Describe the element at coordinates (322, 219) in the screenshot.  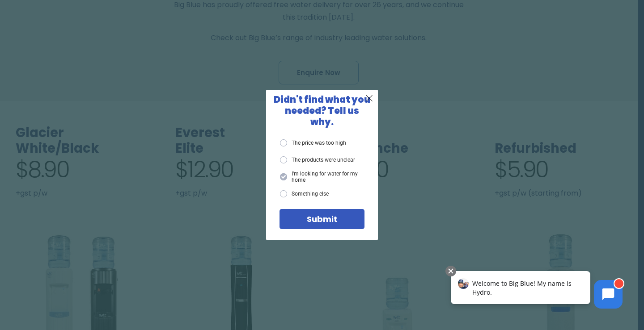
I see `span: Submit` at that location.